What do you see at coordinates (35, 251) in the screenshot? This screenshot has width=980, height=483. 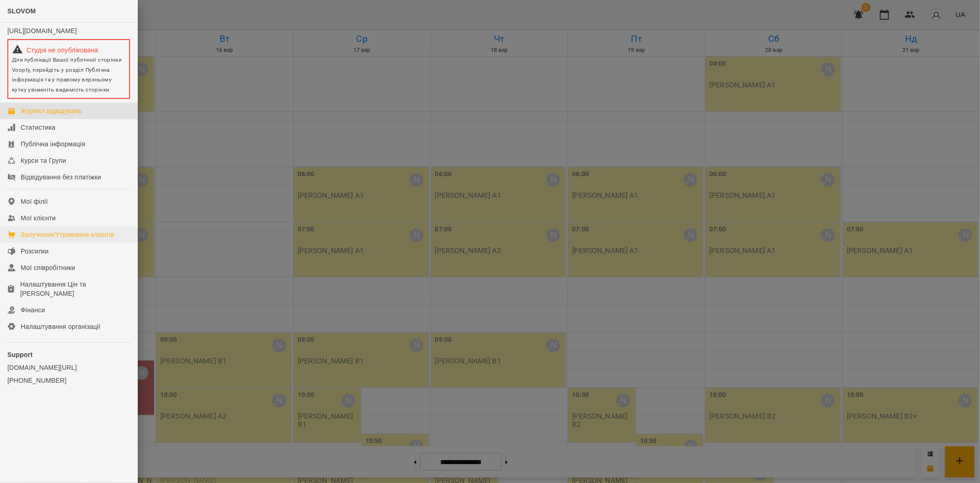 I see `div: Розсилки` at bounding box center [35, 251].